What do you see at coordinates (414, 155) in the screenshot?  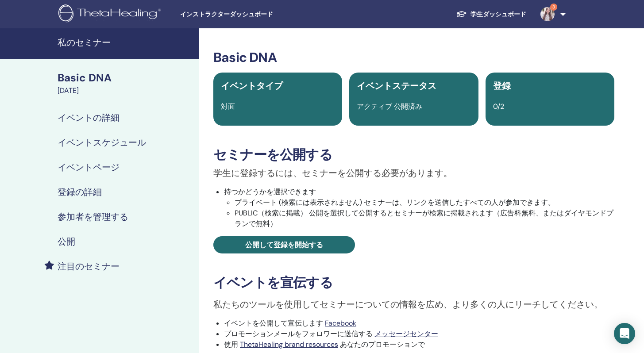 I see `h3: セミナーを公開する` at bounding box center [414, 155].